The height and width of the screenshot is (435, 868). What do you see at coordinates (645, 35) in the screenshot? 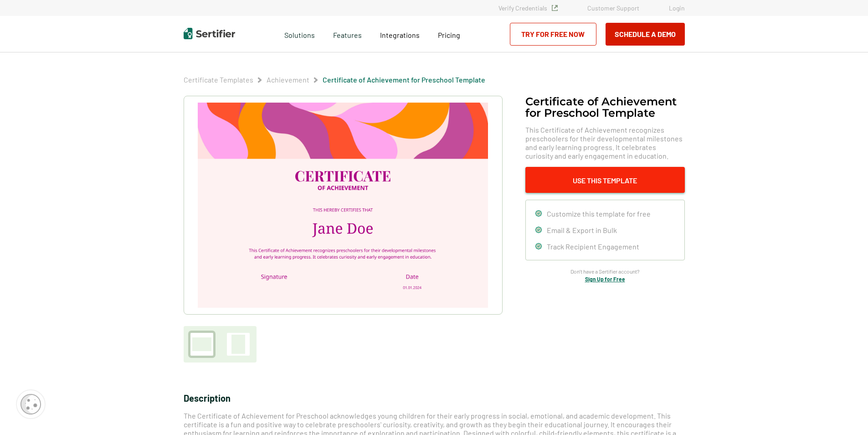
I see `button: Schedule a Demo` at bounding box center [645, 35].